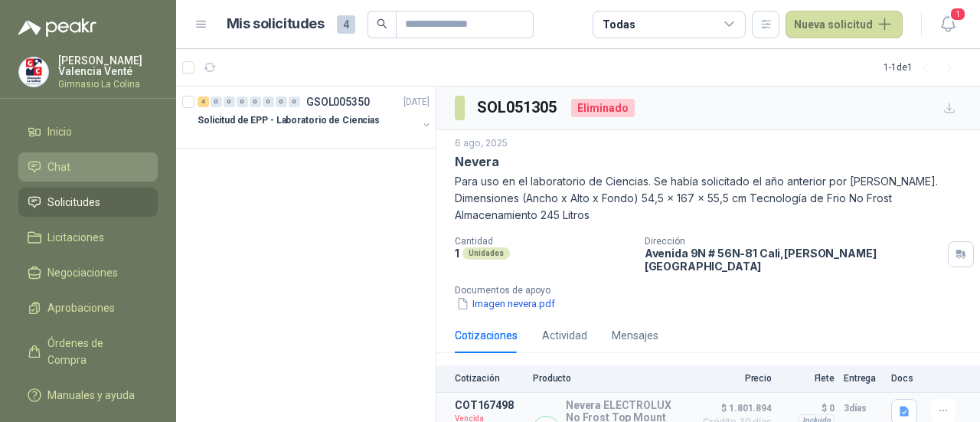 This screenshot has height=422, width=980. What do you see at coordinates (88, 202) in the screenshot?
I see `a: Solicitudes` at bounding box center [88, 202].